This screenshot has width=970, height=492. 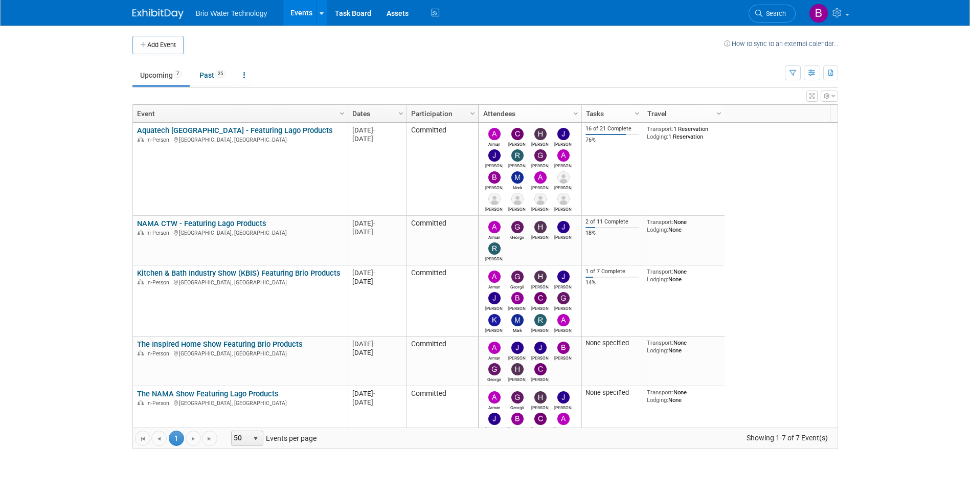 I want to click on div: 2 of 11 Complete, so click(x=612, y=222).